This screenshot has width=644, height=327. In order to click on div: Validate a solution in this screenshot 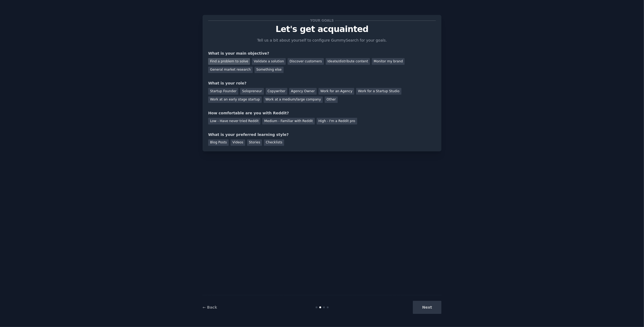, I will do `click(268, 61)`.